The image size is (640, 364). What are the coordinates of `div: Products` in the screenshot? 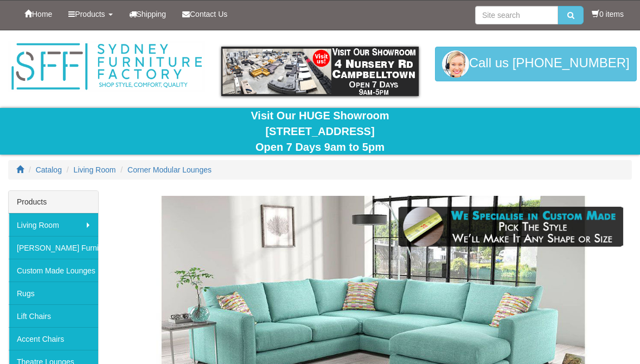 It's located at (53, 202).